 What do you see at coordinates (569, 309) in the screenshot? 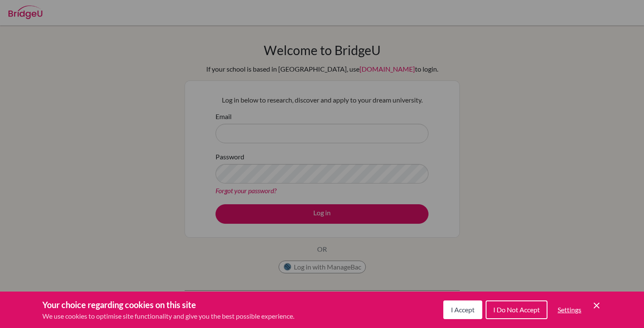
I see `span: Settings` at bounding box center [569, 309].